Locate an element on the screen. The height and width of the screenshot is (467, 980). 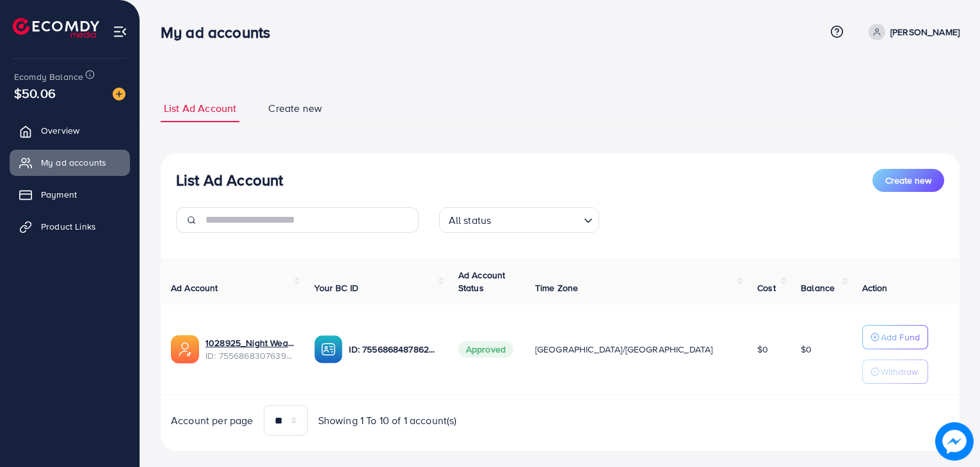
span: Ecomdy Balance is located at coordinates (49, 77).